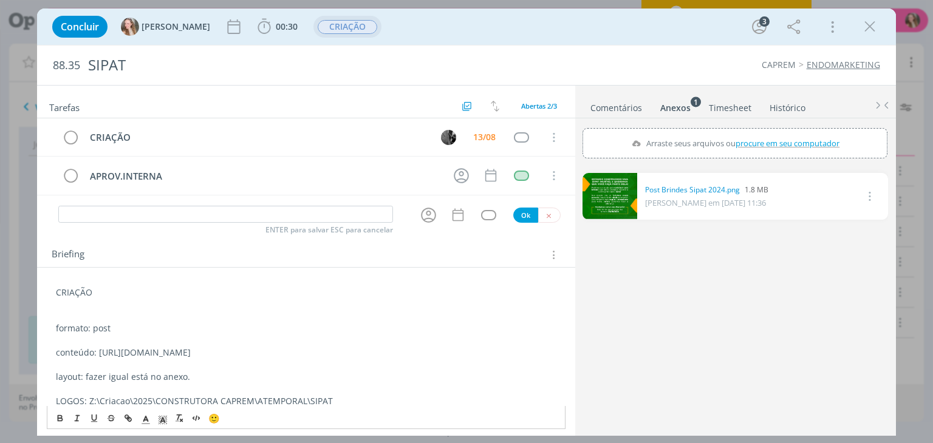  What do you see at coordinates (787, 105) in the screenshot?
I see `a: Histórico` at bounding box center [787, 105].